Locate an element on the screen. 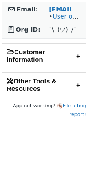 The width and height of the screenshot is (88, 181). strong: Email: is located at coordinates (27, 9).